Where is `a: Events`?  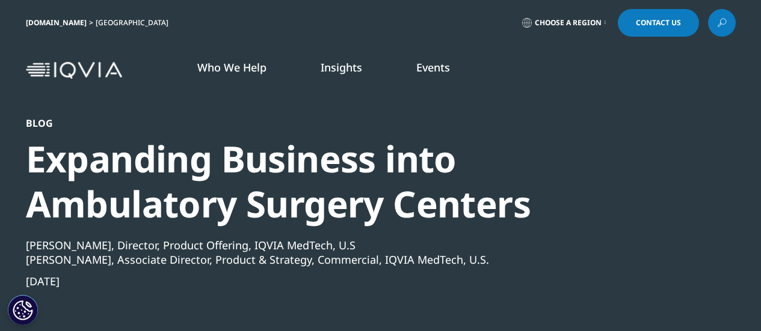 a: Events is located at coordinates (433, 67).